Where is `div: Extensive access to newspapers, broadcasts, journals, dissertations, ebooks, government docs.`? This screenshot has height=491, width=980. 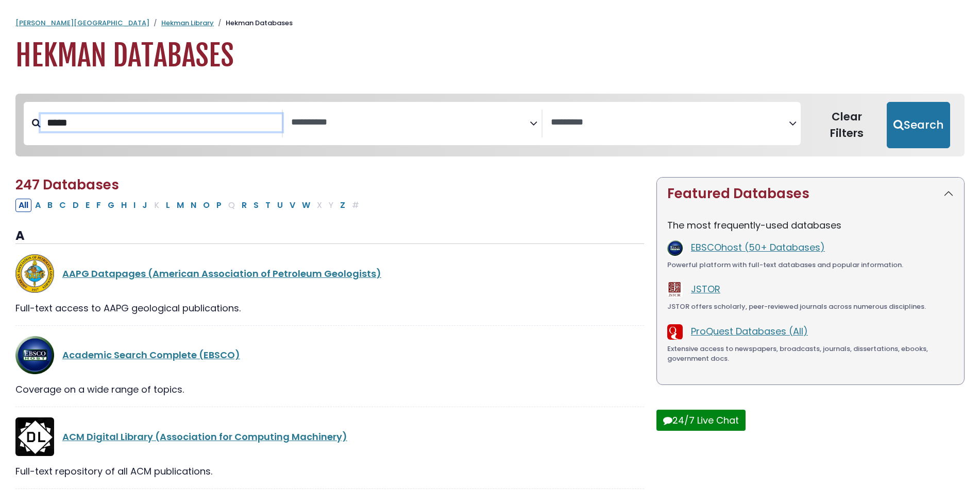
div: Extensive access to newspapers, broadcasts, journals, dissertations, ebooks, government docs. is located at coordinates (810, 354).